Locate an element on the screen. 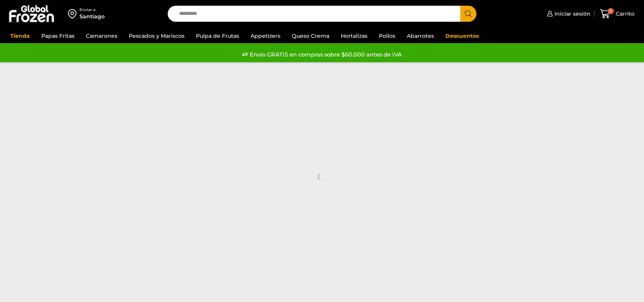  a: Camarones is located at coordinates (101, 36).